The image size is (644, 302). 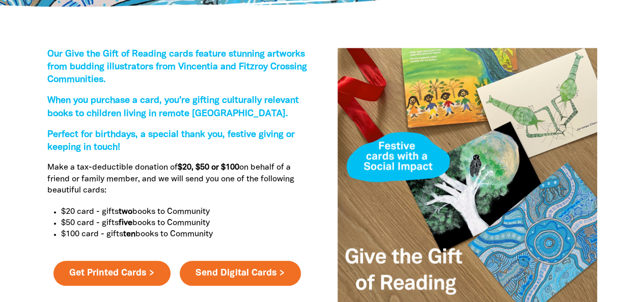 What do you see at coordinates (125, 223) in the screenshot?
I see `strong: five` at bounding box center [125, 223].